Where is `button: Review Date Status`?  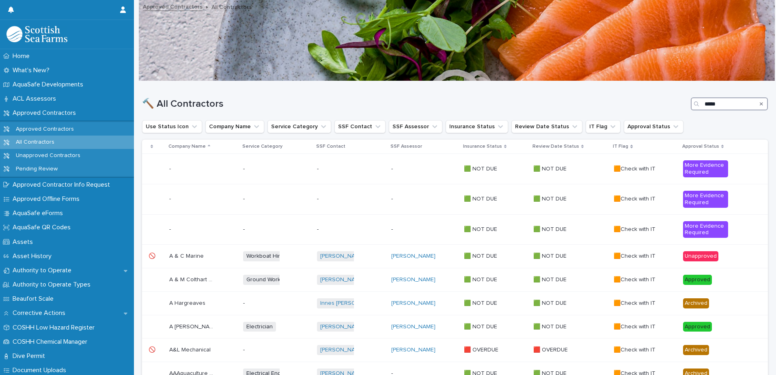
button: Review Date Status is located at coordinates (547, 127).